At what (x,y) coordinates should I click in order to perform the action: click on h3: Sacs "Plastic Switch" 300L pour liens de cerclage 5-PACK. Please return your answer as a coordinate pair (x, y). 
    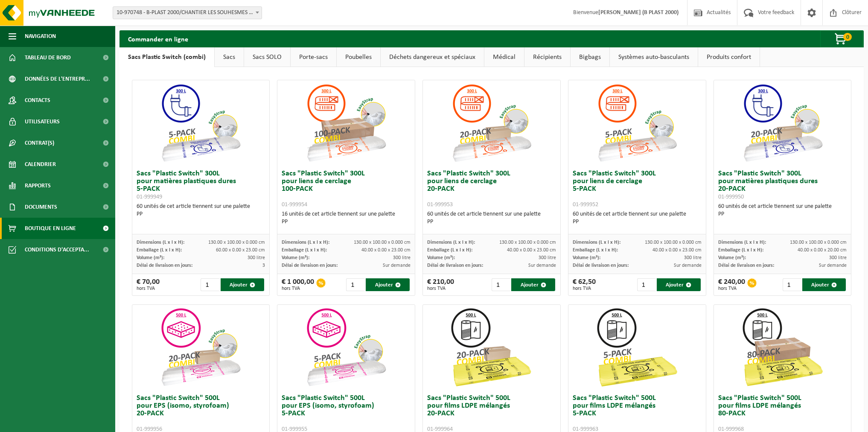
    Looking at the image, I should click on (637, 189).